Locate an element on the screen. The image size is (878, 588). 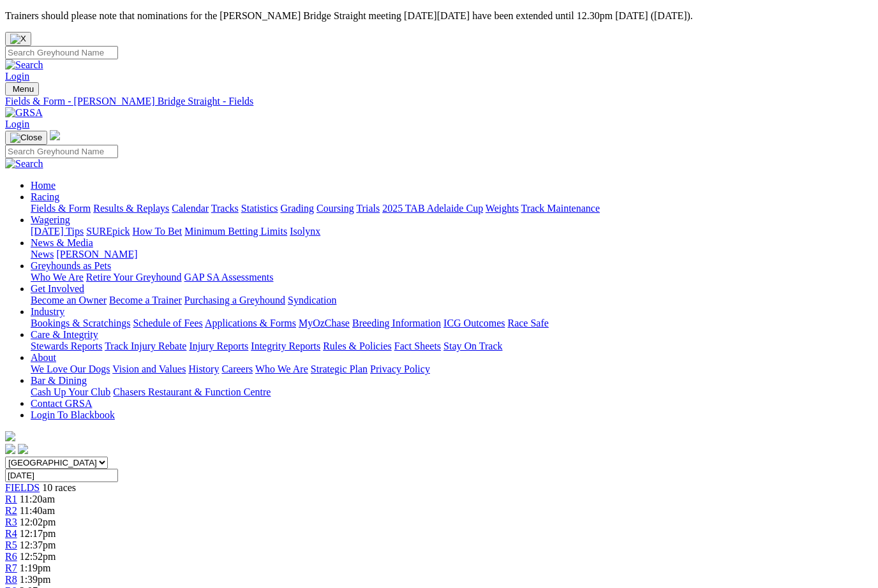
a: ICG Outcomes is located at coordinates (474, 323).